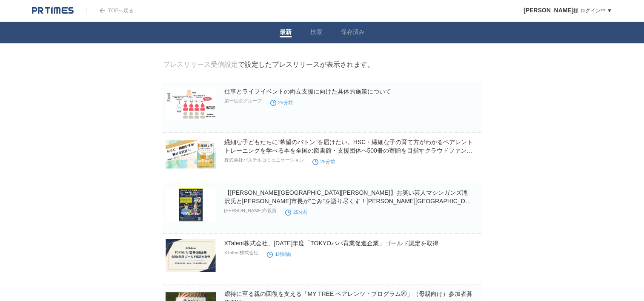 This screenshot has width=644, height=301. What do you see at coordinates (190, 154) in the screenshot?
I see `img: 繊細な子どもたちに“希望のバトン”を届けたい。HSC・繊細な子の育て方がわかるペアレントトレーニングを学べる本を全国の図書館・支援団体へ500冊の寄贈を目指すクラウドファンディング実施中` at bounding box center [190, 154].